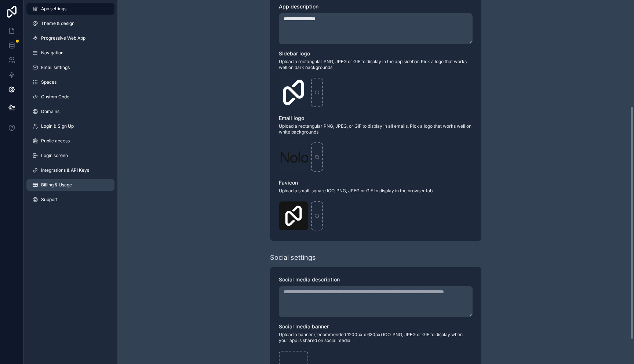  I want to click on span: Progressive Web App, so click(63, 38).